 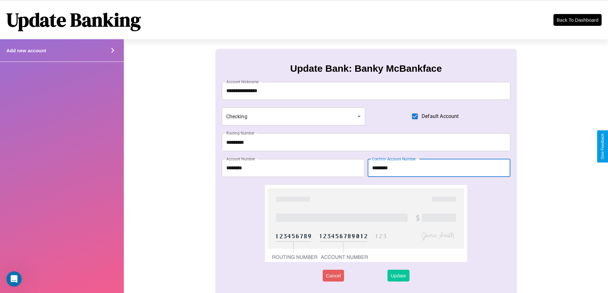 What do you see at coordinates (240, 133) in the screenshot?
I see `label: Routing Number` at bounding box center [240, 133].